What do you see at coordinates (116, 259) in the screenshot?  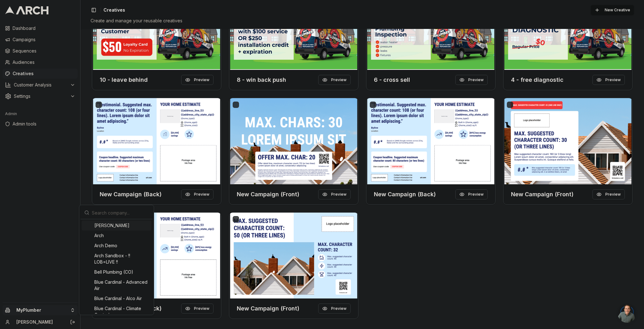 I see `div: Arch Sandbox - !! LOB=LIVE !!` at bounding box center [116, 259].